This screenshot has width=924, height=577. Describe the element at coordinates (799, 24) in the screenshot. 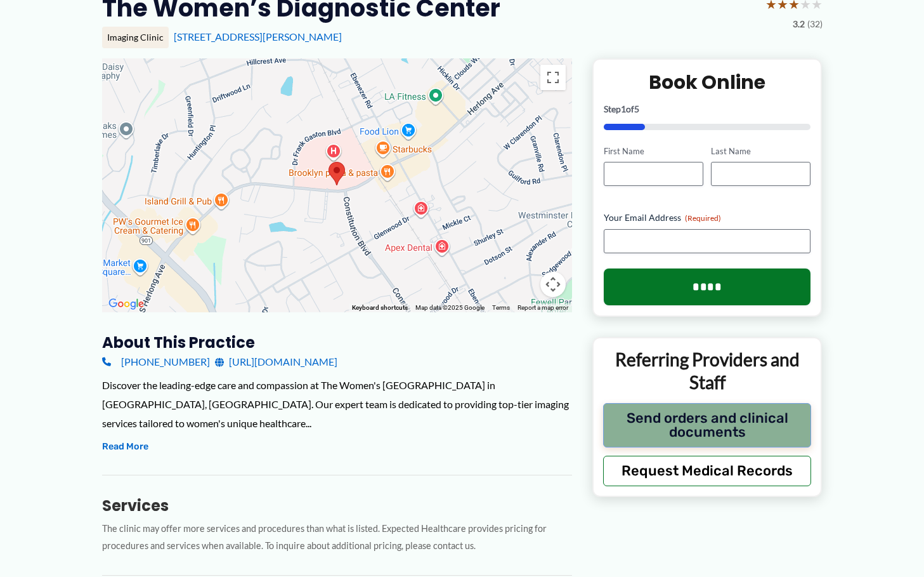

I see `span: 3.2` at that location.